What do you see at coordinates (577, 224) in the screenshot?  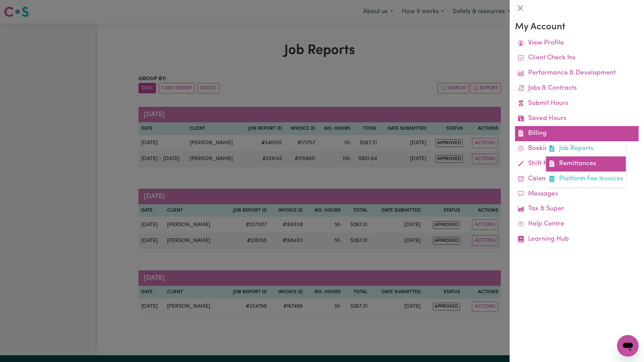 I see `a: Help Centre` at bounding box center [577, 224].